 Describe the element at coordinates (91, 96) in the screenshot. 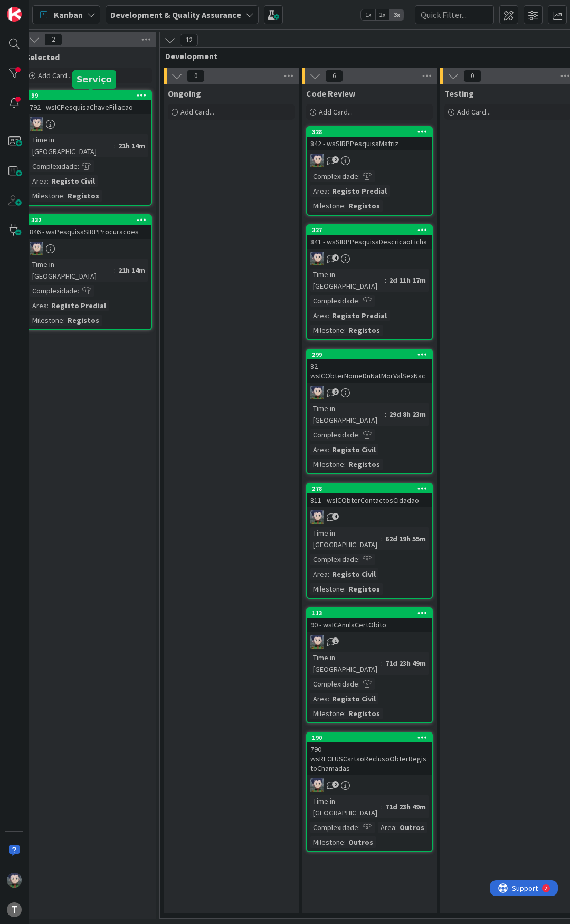

I see `div: 99` at that location.